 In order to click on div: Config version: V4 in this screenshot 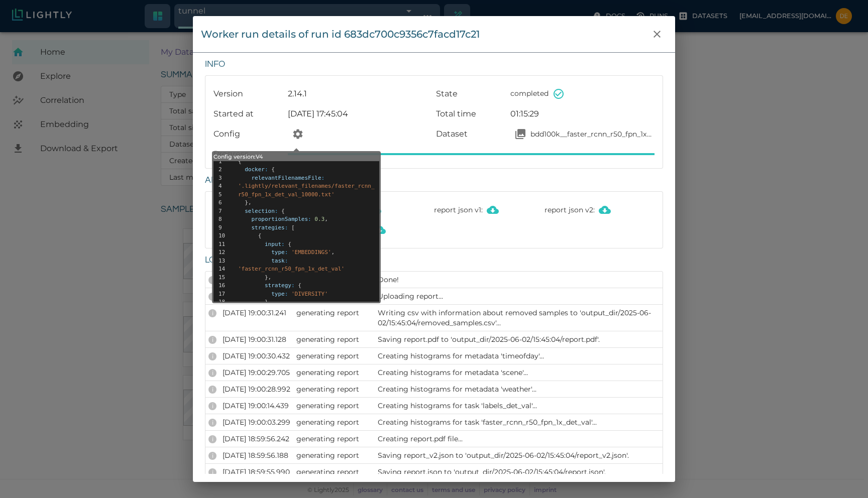, I will do `click(296, 227)`.